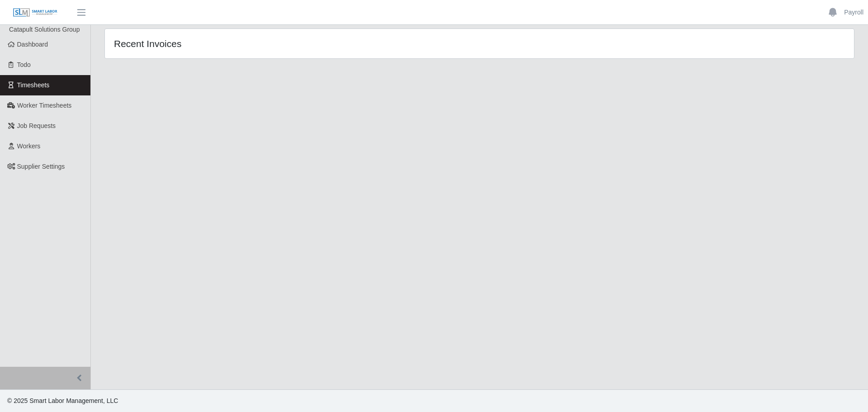 Image resolution: width=868 pixels, height=412 pixels. I want to click on span: Catapult Solutions Group, so click(44, 30).